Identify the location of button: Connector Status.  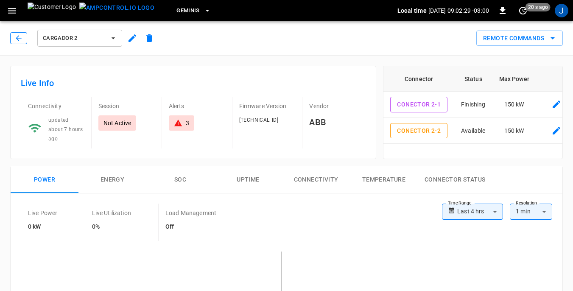
(455, 180).